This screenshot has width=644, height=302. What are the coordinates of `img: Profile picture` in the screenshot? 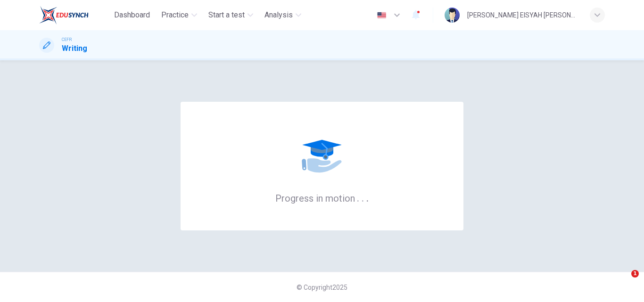 It's located at (452, 15).